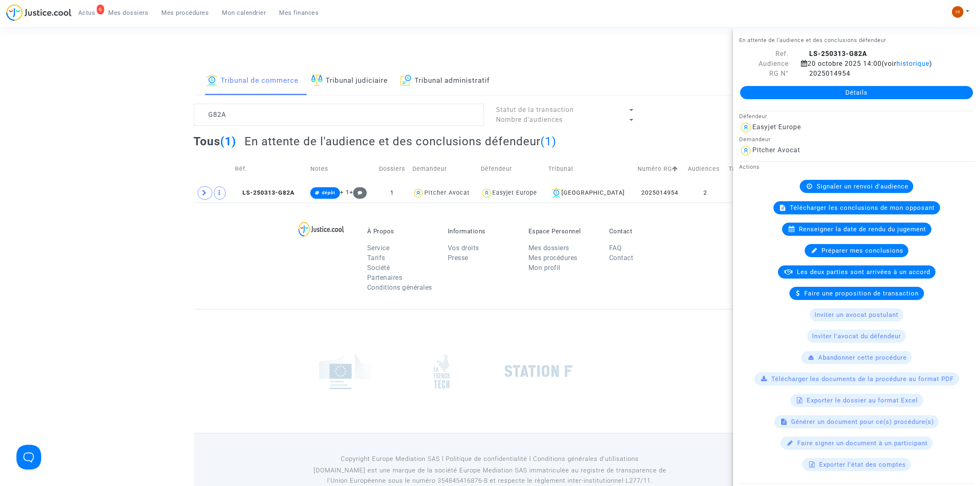  Describe the element at coordinates (856, 336) in the screenshot. I see `span: Inviter l'avocat du défendeur` at that location.